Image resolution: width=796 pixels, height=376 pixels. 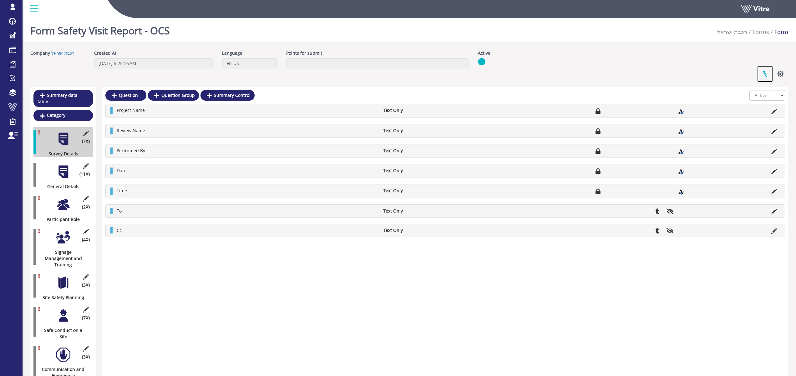 What do you see at coordinates (119, 211) in the screenshot?
I see `span: To` at bounding box center [119, 211].